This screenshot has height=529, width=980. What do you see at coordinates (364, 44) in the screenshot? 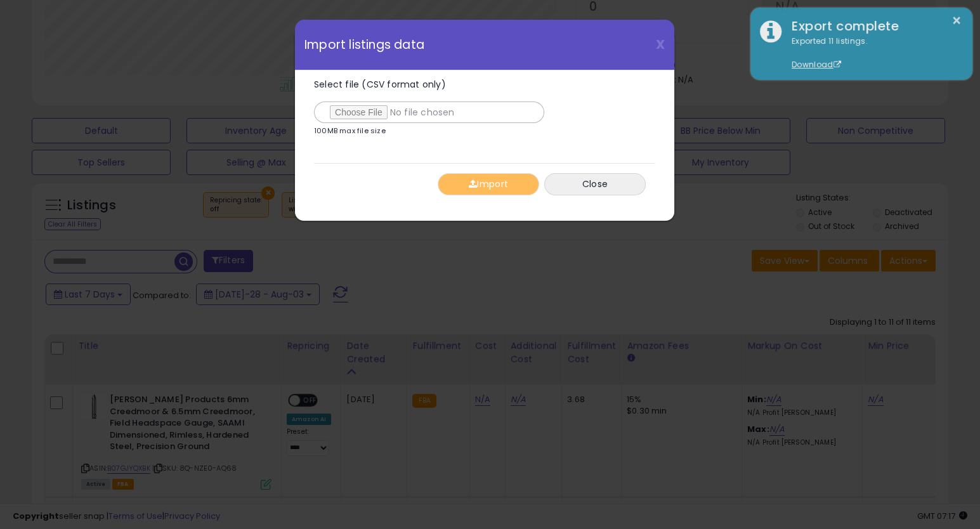
I see `span: Import listings data` at bounding box center [364, 44].